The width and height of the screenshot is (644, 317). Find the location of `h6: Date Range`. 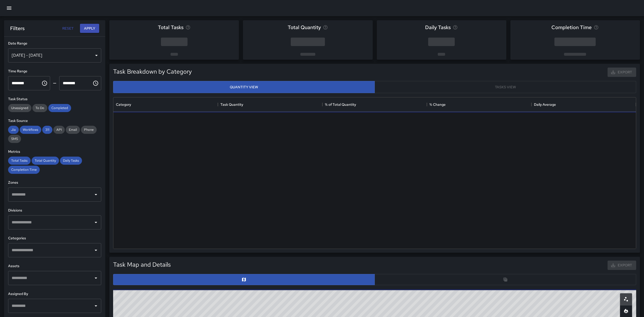

h6: Date Range is located at coordinates (55, 43).